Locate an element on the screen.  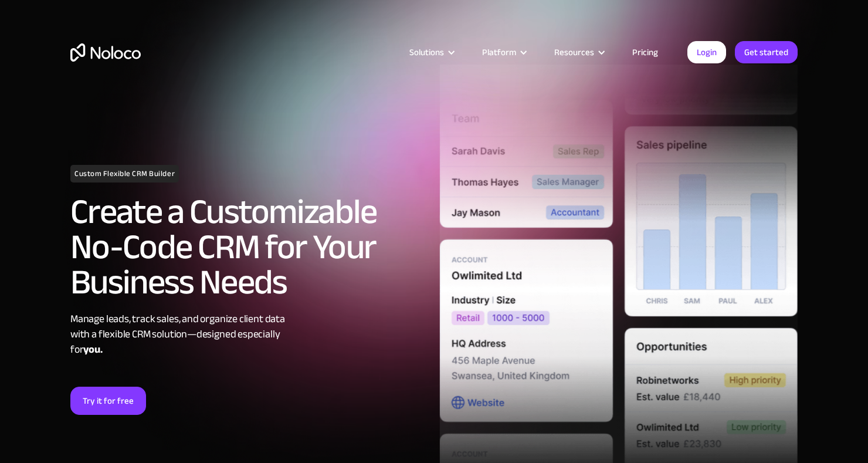
a: Try it for free is located at coordinates (108, 401).